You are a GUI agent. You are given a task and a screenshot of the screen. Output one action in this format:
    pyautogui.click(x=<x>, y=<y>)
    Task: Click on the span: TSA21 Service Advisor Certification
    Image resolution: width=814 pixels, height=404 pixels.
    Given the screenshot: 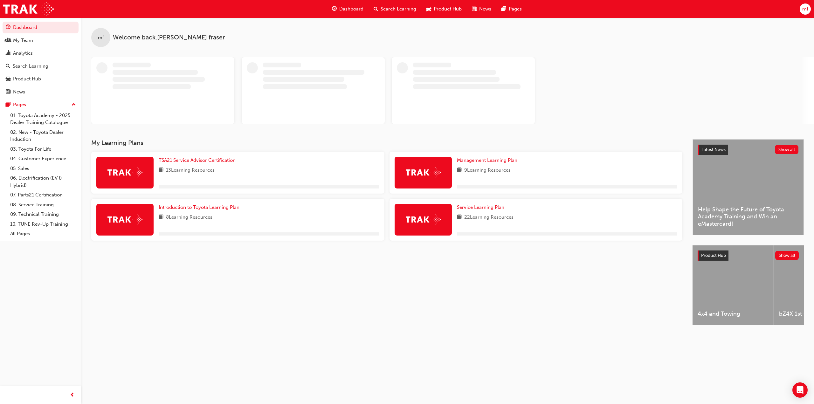 What is the action you would take?
    pyautogui.click(x=197, y=160)
    